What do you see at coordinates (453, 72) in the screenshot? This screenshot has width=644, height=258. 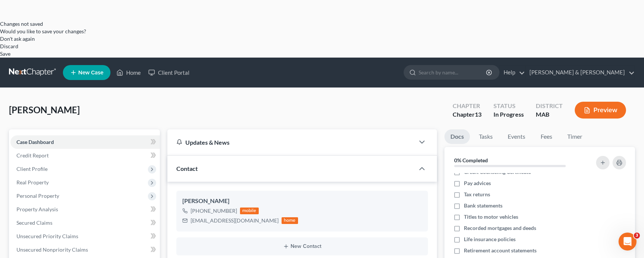 I see `input: Search by name...` at bounding box center [453, 72].